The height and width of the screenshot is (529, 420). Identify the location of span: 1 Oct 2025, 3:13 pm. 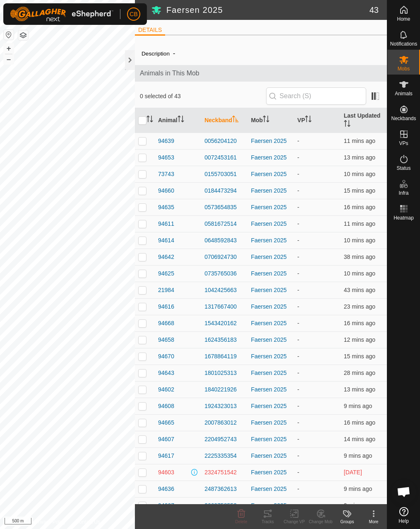
(359, 422).